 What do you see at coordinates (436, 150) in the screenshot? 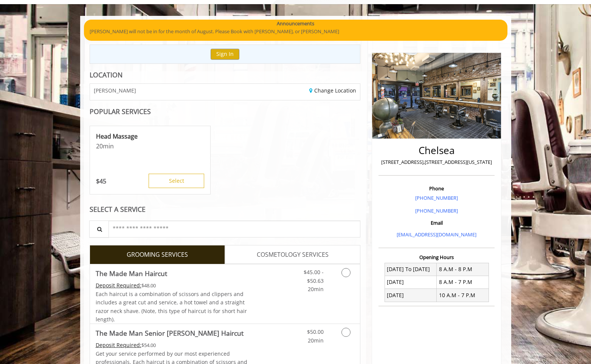
I see `h2: Chelsea` at bounding box center [436, 150].